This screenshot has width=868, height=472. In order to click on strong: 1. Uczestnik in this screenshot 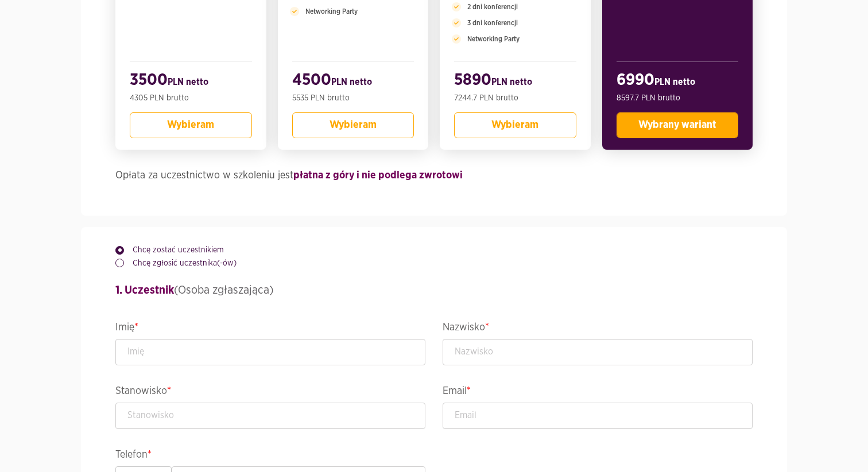, I will do `click(145, 291)`.